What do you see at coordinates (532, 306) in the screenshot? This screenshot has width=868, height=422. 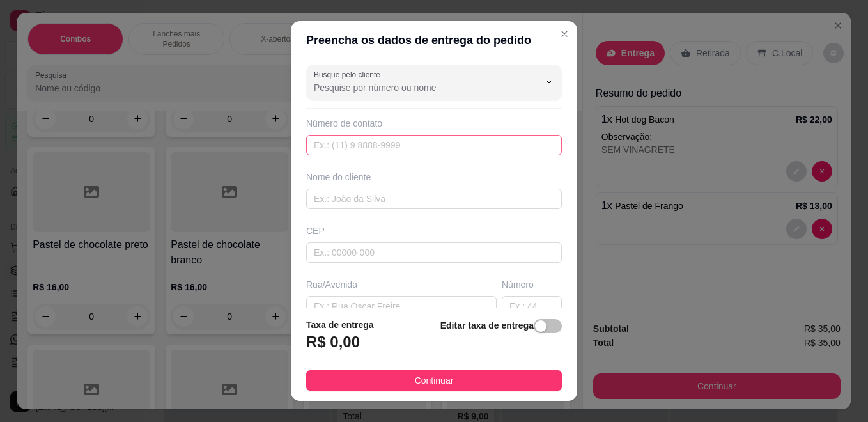 I see `input: Ex.: 44` at bounding box center [532, 306].